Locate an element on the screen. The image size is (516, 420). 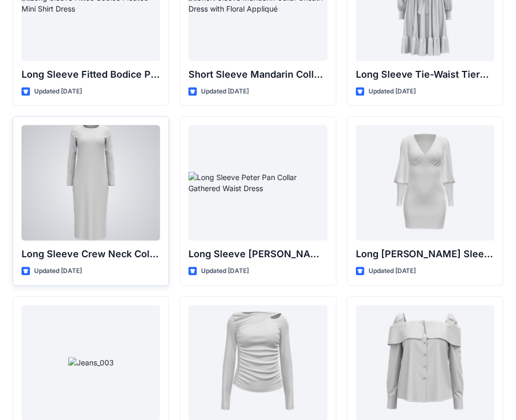
a: Long Sleeve Peter Pan Collar Gathered Waist Dress is located at coordinates (258, 182).